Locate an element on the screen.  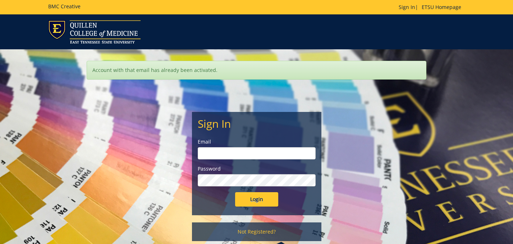
input: Login is located at coordinates (257, 199).